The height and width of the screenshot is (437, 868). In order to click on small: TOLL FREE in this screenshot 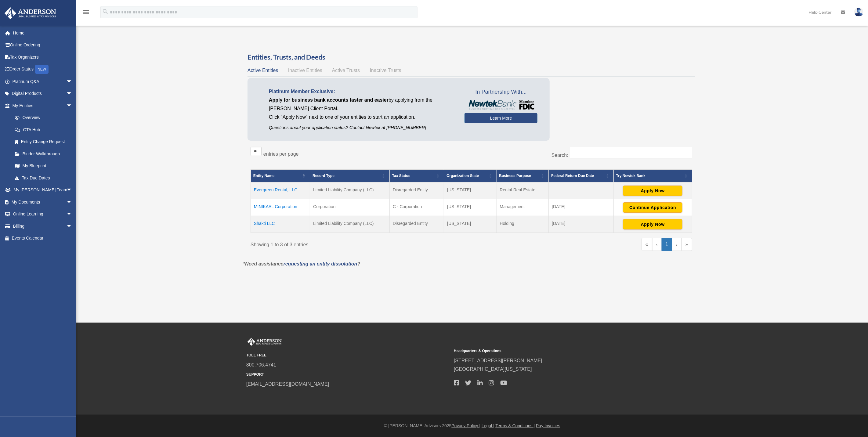, I will do `click(348, 355)`.